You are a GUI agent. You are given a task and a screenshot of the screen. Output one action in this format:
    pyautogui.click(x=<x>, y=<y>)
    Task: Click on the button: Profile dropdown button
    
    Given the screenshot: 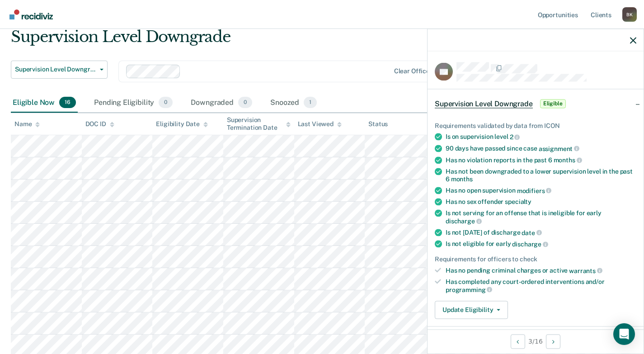 What is the action you would take?
    pyautogui.click(x=629, y=14)
    